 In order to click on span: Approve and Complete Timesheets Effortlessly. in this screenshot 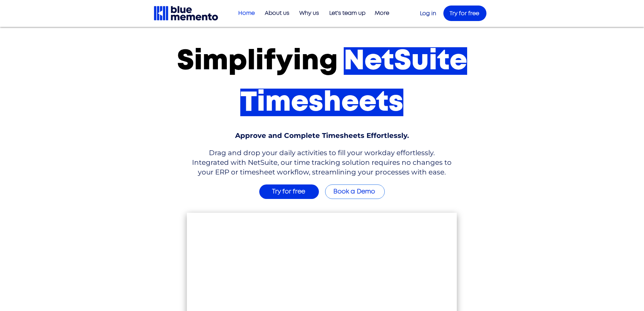, I will do `click(322, 135)`.